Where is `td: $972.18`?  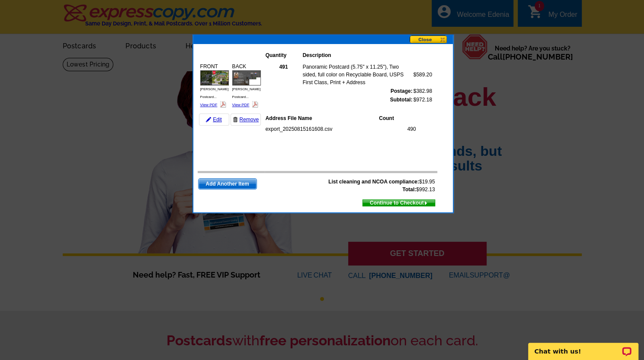 td: $972.18 is located at coordinates (422, 100).